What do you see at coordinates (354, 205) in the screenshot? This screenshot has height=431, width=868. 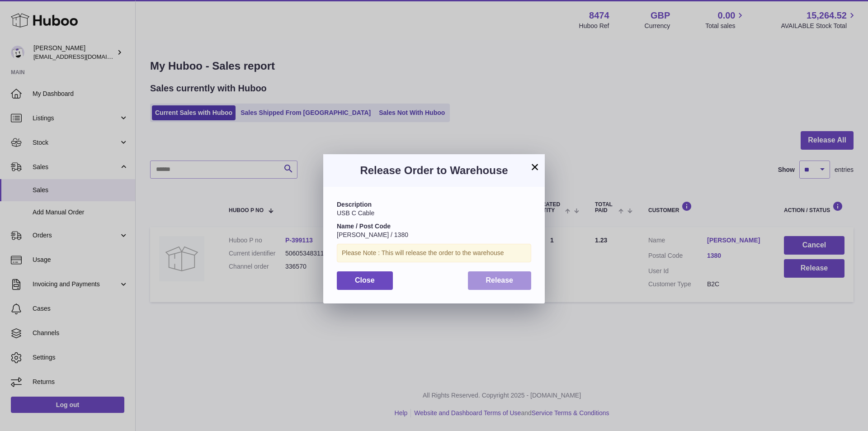 I see `strong: Description` at bounding box center [354, 205].